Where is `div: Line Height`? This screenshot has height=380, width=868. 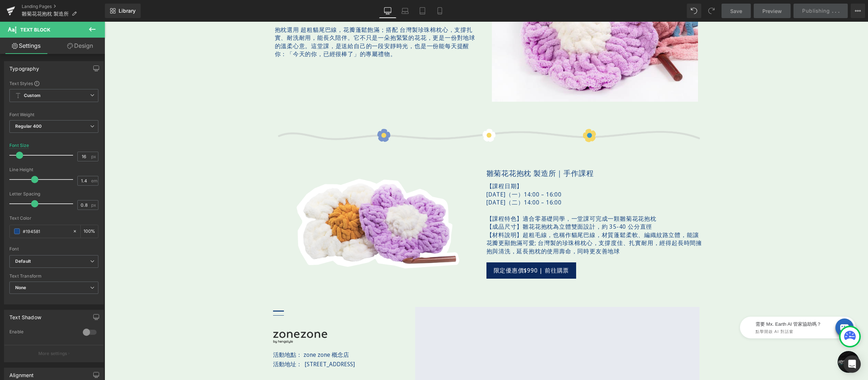
div: Line Height is located at coordinates (54, 170).